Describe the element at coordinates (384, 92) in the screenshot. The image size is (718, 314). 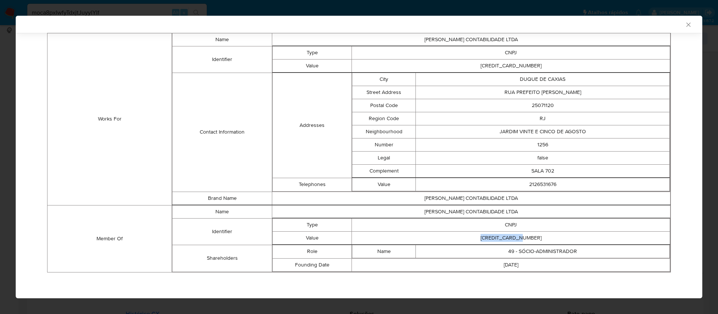
I see `td: Street Address` at that location.